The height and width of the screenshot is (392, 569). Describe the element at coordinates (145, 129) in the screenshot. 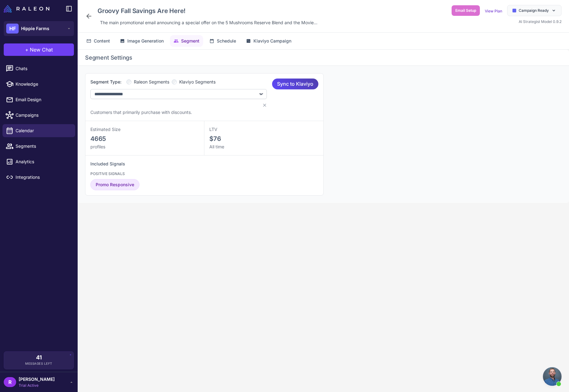

I see `div: Estimated Size` at that location.